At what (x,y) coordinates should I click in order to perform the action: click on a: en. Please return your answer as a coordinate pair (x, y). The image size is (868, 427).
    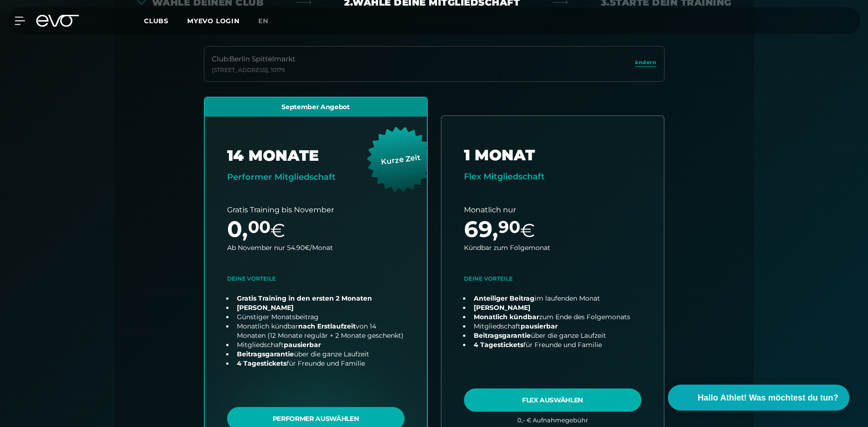
    Looking at the image, I should click on (269, 21).